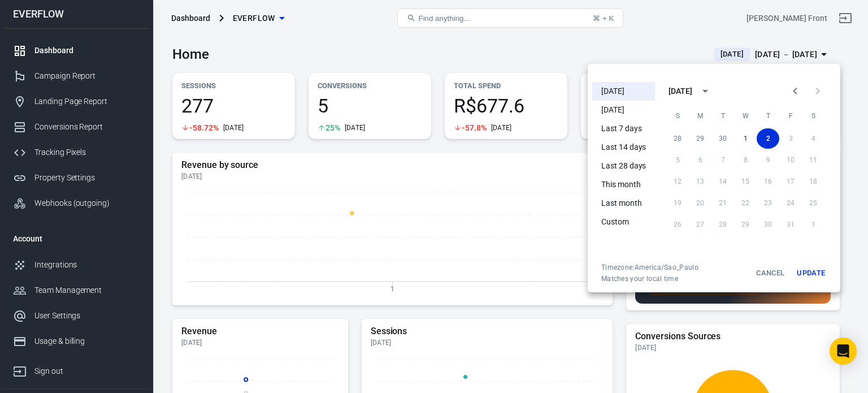 This screenshot has width=868, height=393. I want to click on li: Last 28 days, so click(623, 166).